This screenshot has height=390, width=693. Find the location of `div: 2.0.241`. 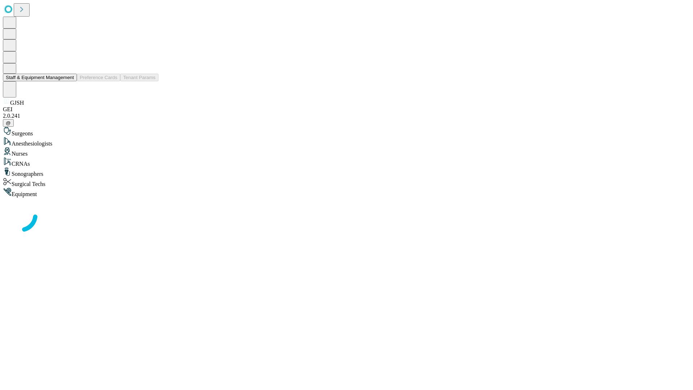

div: 2.0.241 is located at coordinates (347, 116).